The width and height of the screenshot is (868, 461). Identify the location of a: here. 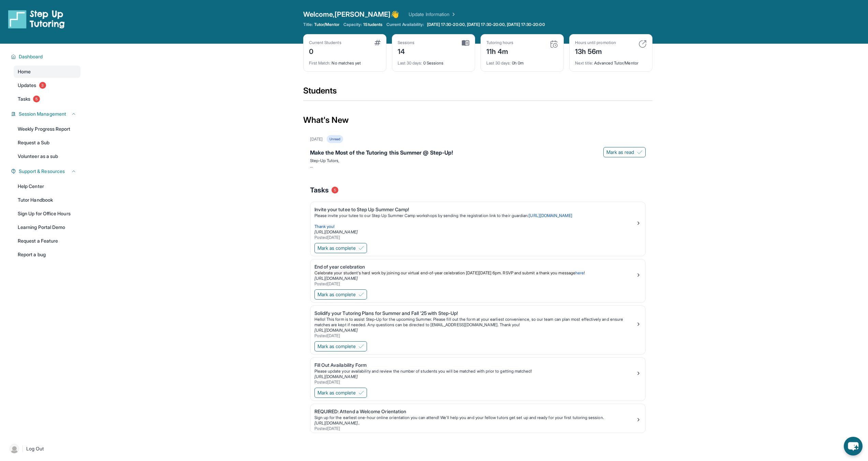
(580, 273).